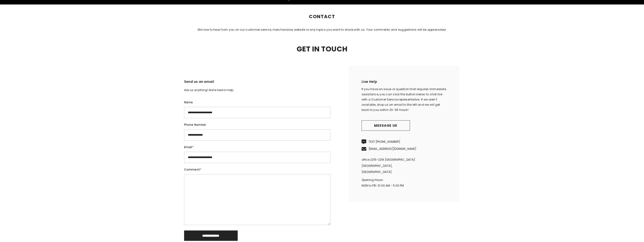  What do you see at coordinates (404, 99) in the screenshot?
I see `div: If you have an issue or question that requires immediate assistance, you can click the button bel...` at bounding box center [404, 99].